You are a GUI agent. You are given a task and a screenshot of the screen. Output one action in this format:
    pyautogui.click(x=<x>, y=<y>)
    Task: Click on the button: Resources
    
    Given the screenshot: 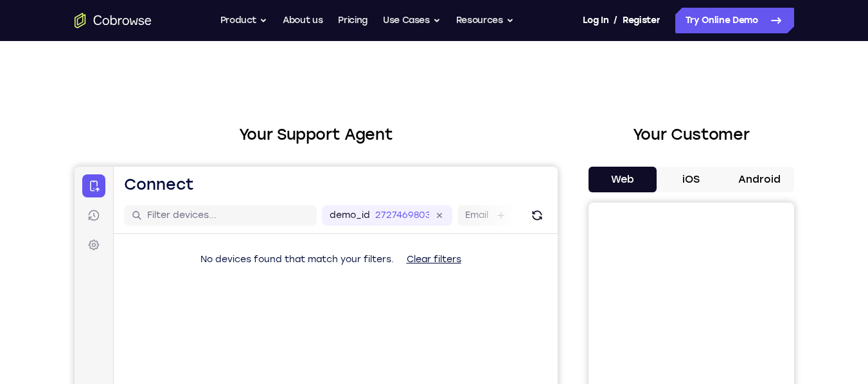 What is the action you would take?
    pyautogui.click(x=485, y=21)
    